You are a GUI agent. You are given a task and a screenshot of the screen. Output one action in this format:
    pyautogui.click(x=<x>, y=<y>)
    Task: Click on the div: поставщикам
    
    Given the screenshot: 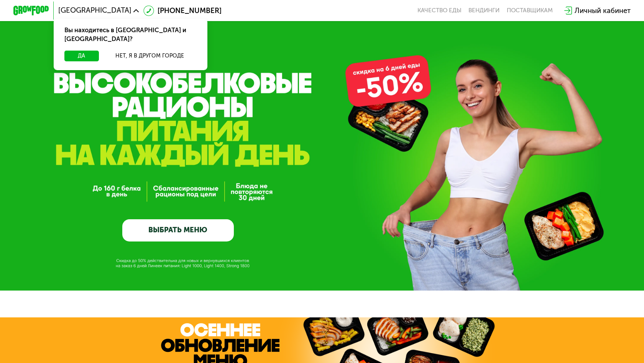 What is the action you would take?
    pyautogui.click(x=529, y=10)
    